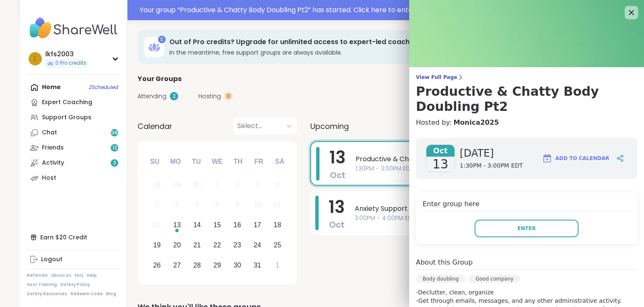 Image resolution: width=644 pixels, height=307 pixels. I want to click on span: 3:00PM - 4:00PM EDT, so click(477, 218).